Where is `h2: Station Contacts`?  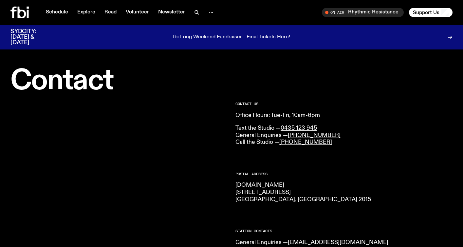
h2: Station Contacts is located at coordinates (344, 231).